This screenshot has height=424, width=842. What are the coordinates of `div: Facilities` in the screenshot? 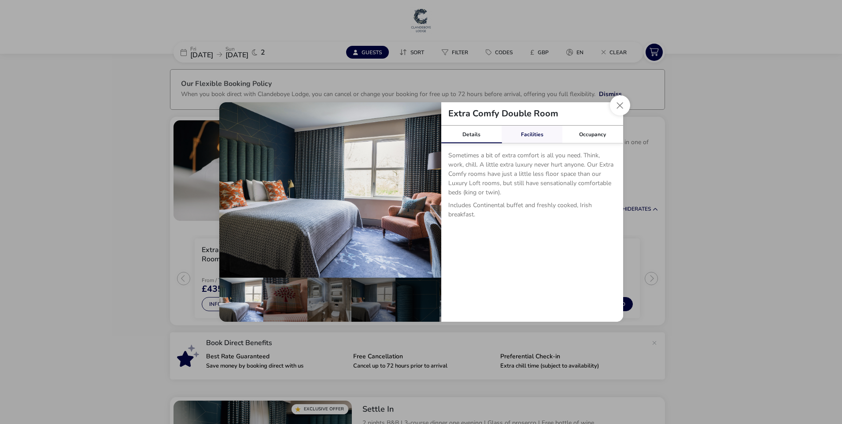 It's located at (532, 134).